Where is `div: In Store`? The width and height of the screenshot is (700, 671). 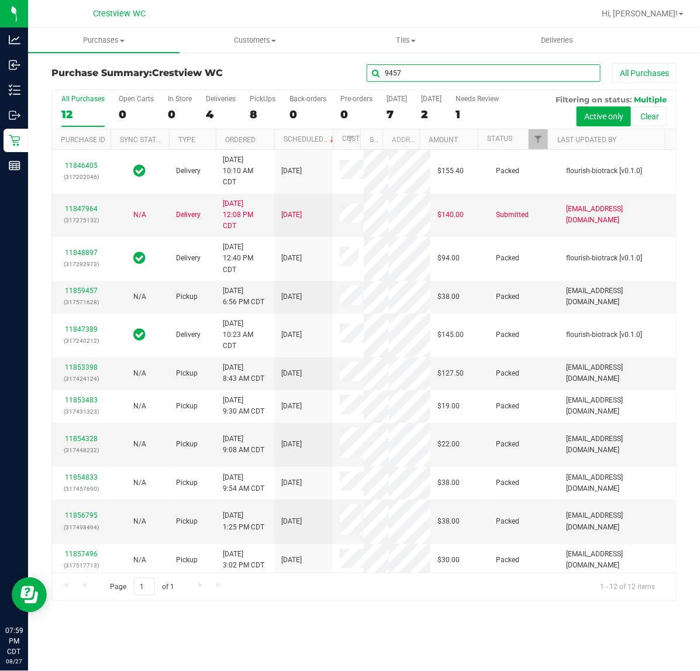
div: In Store is located at coordinates (180, 99).